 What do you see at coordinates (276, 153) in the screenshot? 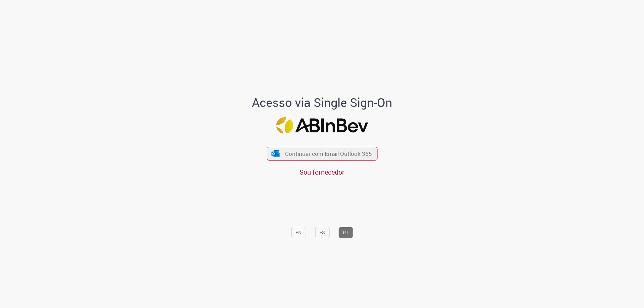
I see `img: ícone Azure/Microsoft 360` at bounding box center [276, 153].